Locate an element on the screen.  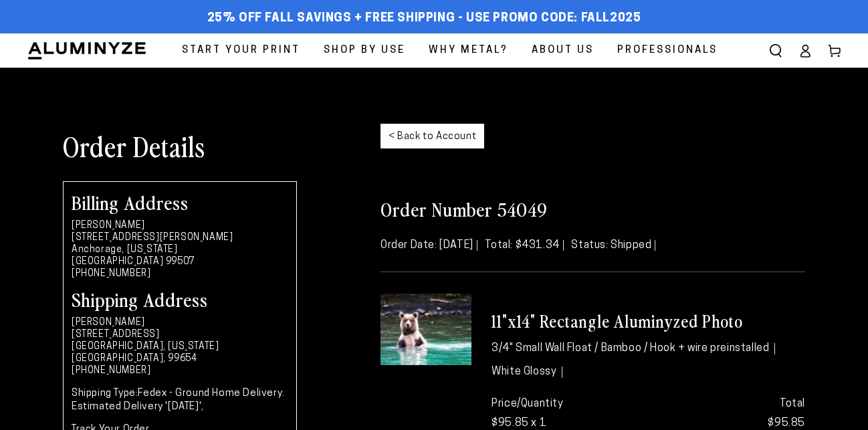
li: 3/4" Small Wall Float / Bamboo / Hook + wire preinstalled is located at coordinates (633, 349).